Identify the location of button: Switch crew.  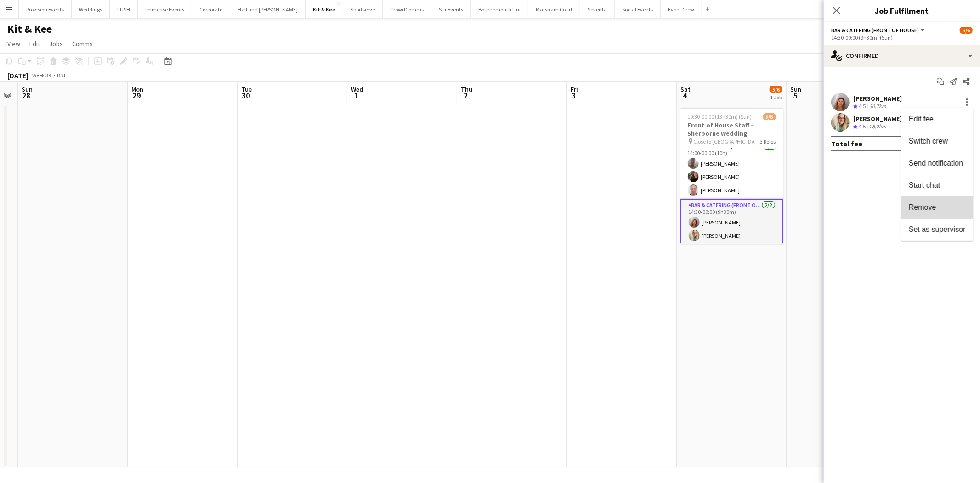
(937, 141).